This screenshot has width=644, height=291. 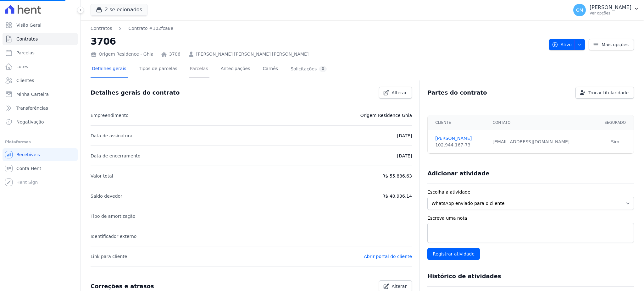 What do you see at coordinates (397, 196) in the screenshot?
I see `p: R$ 40.936,14` at bounding box center [397, 196].